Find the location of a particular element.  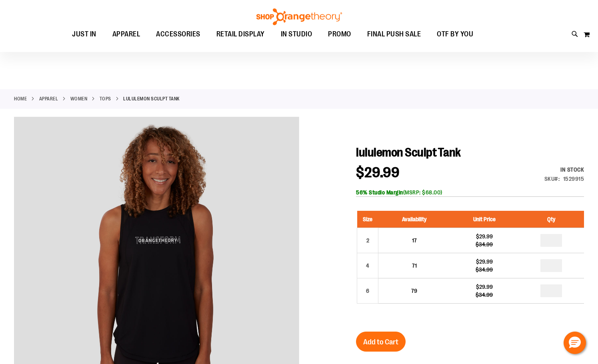

th: Availability is located at coordinates (414, 219).